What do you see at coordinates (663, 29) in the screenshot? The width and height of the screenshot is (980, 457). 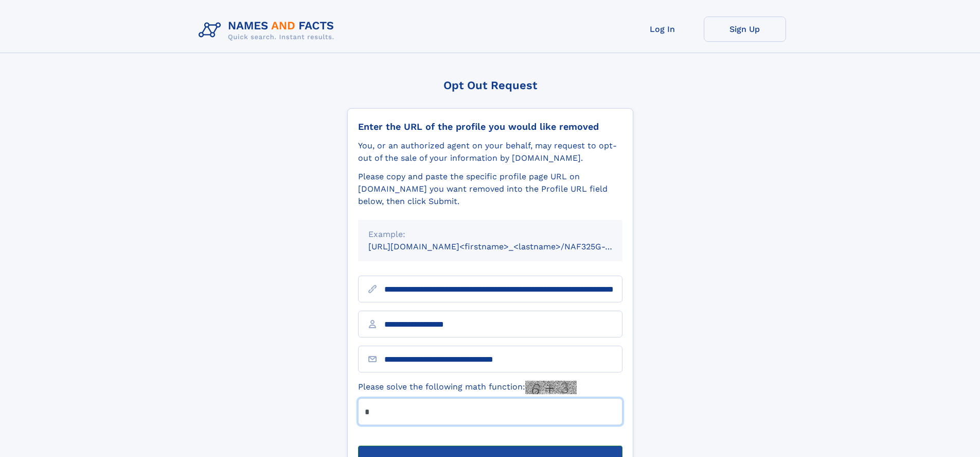 I see `a: Log In` at bounding box center [663, 29].